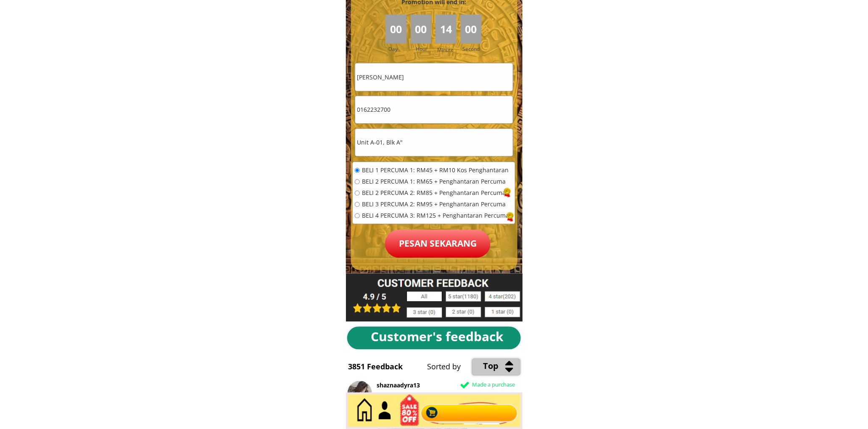 The width and height of the screenshot is (868, 429). I want to click on span: BELI 2 PERCUMA 2: RM85 + Penghantaran Percuma, so click(436, 193).